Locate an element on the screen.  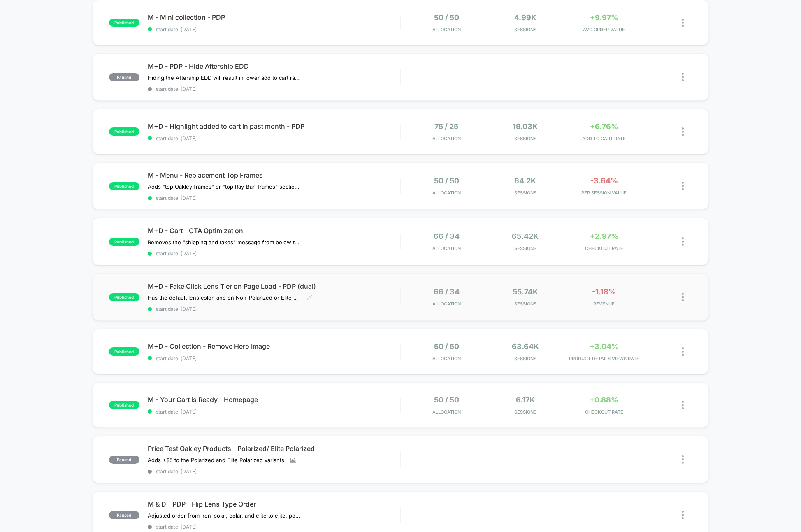
span: 19.03k is located at coordinates (525, 126).